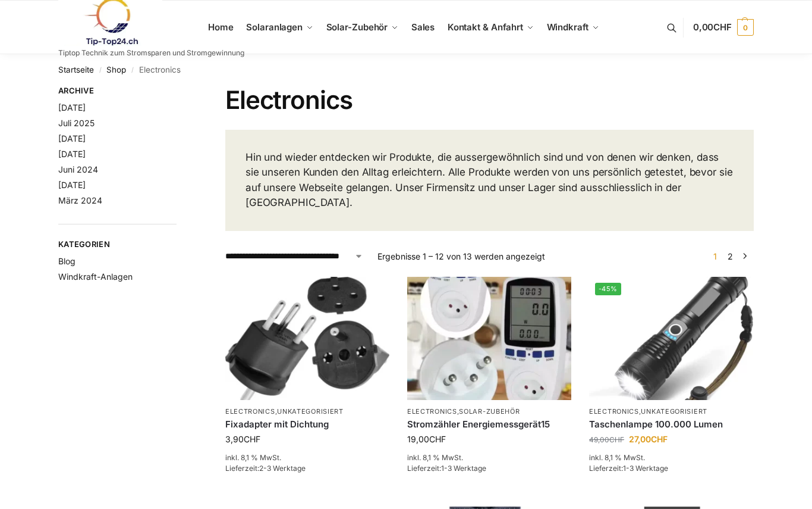 The height and width of the screenshot is (509, 812). Describe the element at coordinates (423, 27) in the screenshot. I see `span: Sales` at that location.